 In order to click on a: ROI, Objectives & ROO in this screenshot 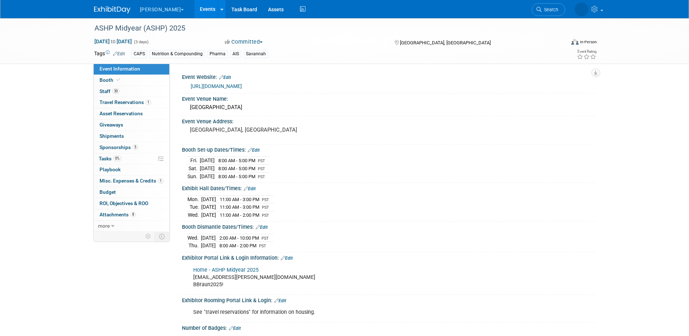, I will do `click(131, 203)`.